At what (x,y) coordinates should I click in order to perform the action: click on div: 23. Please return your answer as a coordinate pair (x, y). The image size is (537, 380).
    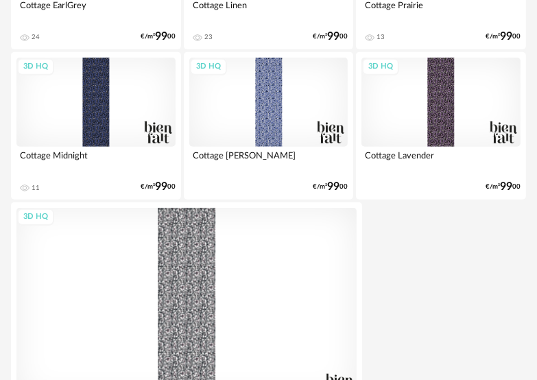
    Looking at the image, I should click on (209, 37).